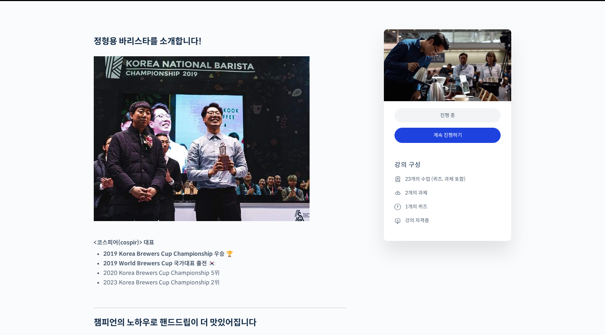 This screenshot has height=335, width=605. Describe the element at coordinates (448, 207) in the screenshot. I see `li: 1개의 퀴즈` at that location.